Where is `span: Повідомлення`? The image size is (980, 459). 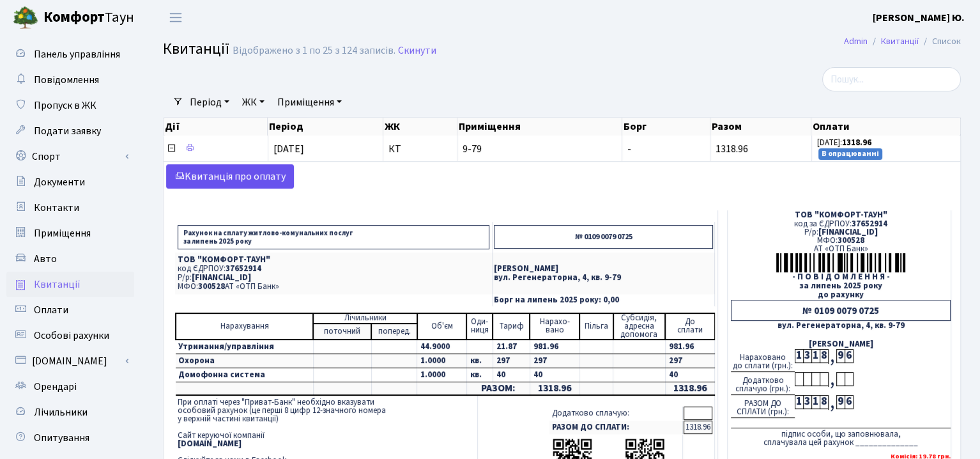
span: Повідомлення is located at coordinates (66, 80).